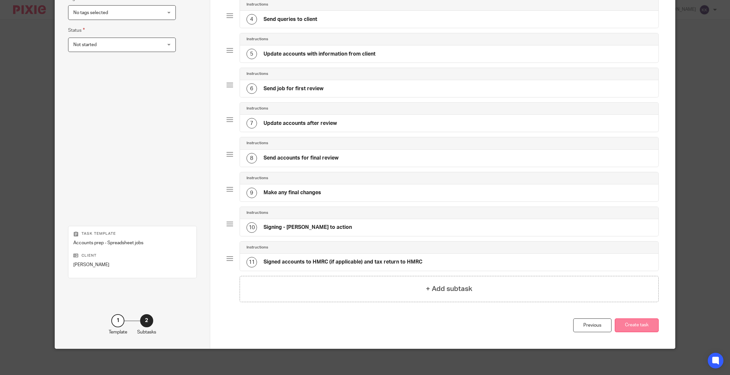  What do you see at coordinates (252, 19) in the screenshot?
I see `div: 4` at bounding box center [252, 19].